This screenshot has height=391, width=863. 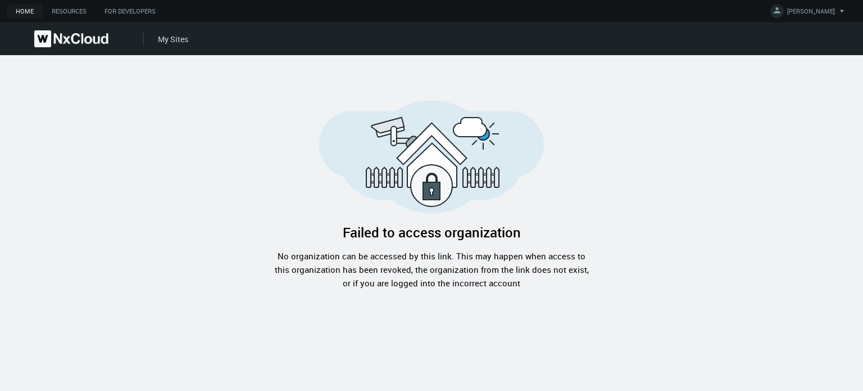 What do you see at coordinates (25, 11) in the screenshot?
I see `a: Home` at bounding box center [25, 11].